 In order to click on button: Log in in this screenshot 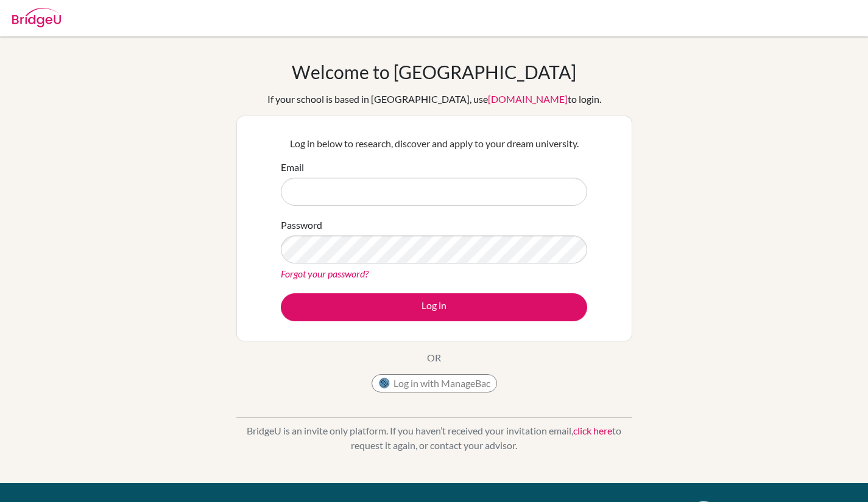, I will do `click(434, 307)`.